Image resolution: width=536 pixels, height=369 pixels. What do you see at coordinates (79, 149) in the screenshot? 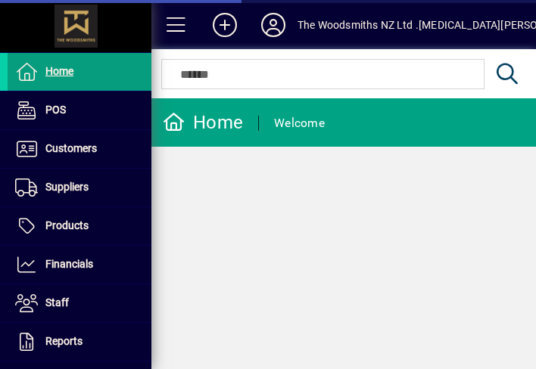
I see `a: Customers` at bounding box center [79, 149].